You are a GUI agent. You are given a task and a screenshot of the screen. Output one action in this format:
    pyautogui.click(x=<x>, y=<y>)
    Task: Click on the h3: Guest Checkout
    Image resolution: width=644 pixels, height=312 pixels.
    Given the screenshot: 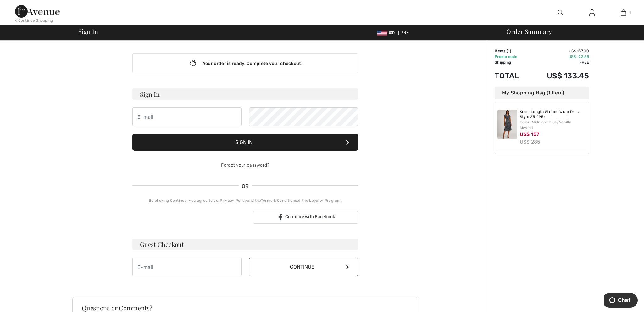 What is the action you would take?
    pyautogui.click(x=245, y=244)
    